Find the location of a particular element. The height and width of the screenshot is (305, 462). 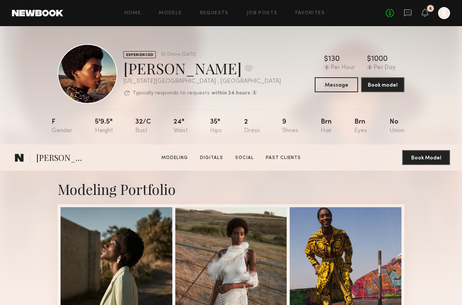

a: Requests is located at coordinates (214, 13).